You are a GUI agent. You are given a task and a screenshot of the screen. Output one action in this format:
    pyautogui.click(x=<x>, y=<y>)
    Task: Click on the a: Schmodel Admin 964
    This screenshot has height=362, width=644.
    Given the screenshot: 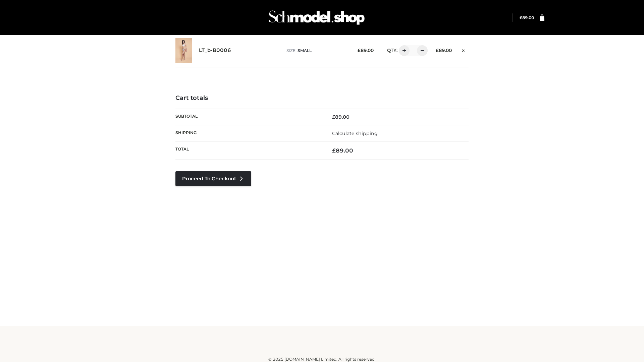 What is the action you would take?
    pyautogui.click(x=317, y=17)
    